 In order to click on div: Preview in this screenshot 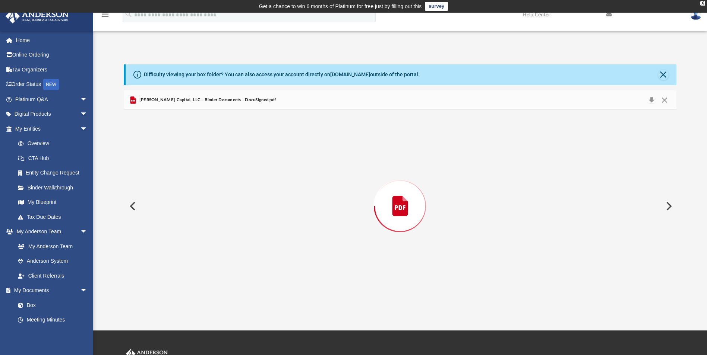, I will do `click(400, 196)`.